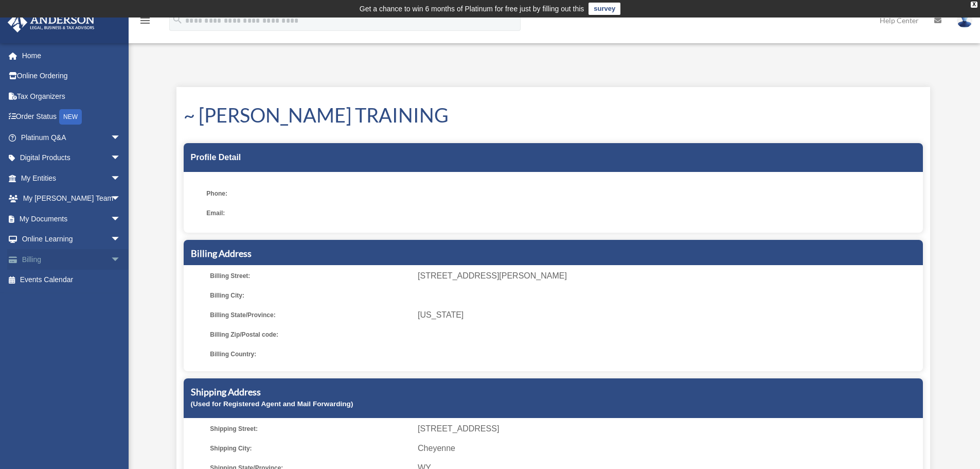 Image resolution: width=980 pixels, height=469 pixels. Describe the element at coordinates (72, 178) in the screenshot. I see `a: My Entitiesarrow_drop_down` at that location.